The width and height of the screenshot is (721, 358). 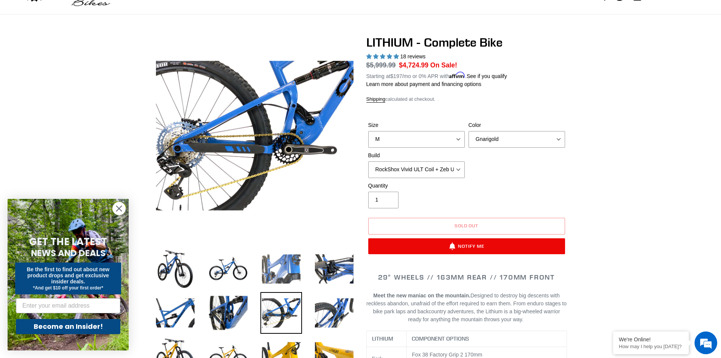 What do you see at coordinates (447, 354) in the screenshot?
I see `span: Fox 38 Factory Grip 2 170mm` at bounding box center [447, 354].